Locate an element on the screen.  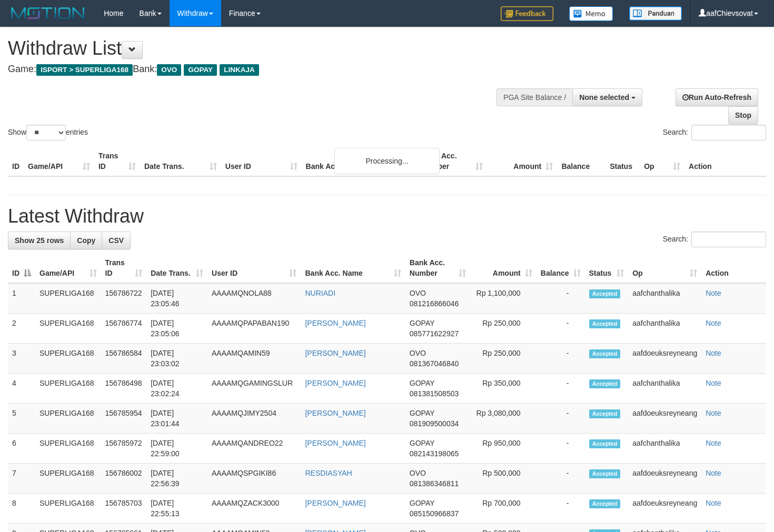
h1: Withdraw List is located at coordinates (256, 48).